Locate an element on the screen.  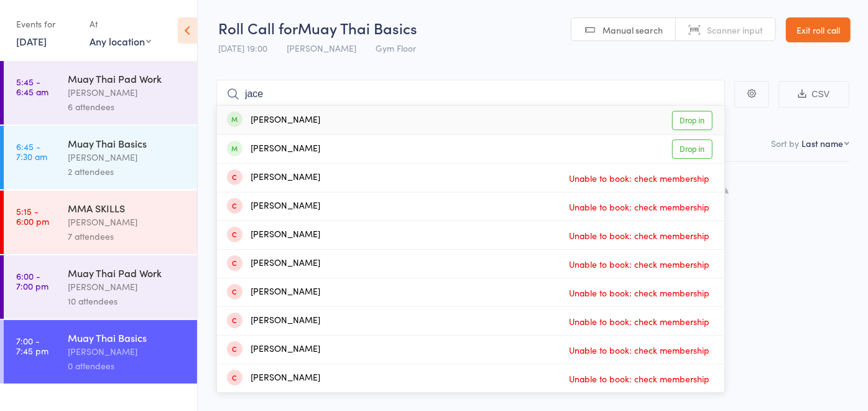
time: 5:45 - 6:45 am is located at coordinates (33, 86).